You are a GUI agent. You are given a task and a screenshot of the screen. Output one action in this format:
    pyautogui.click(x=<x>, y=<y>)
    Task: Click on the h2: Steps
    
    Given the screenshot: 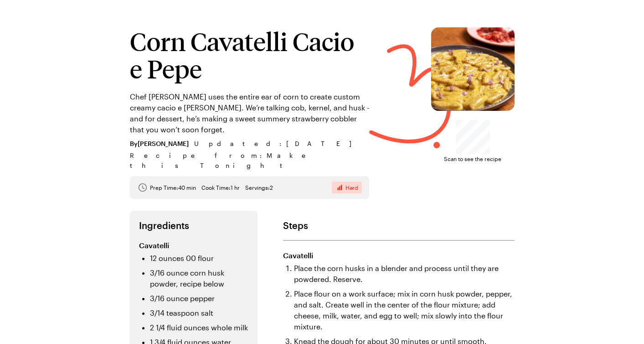 What is the action you would take?
    pyautogui.click(x=399, y=225)
    